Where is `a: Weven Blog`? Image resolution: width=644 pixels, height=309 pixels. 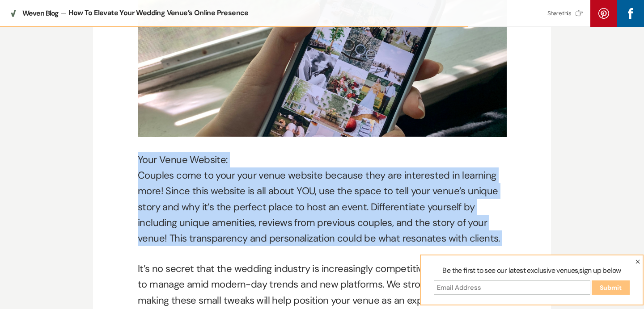
a: Weven Blog is located at coordinates (34, 13).